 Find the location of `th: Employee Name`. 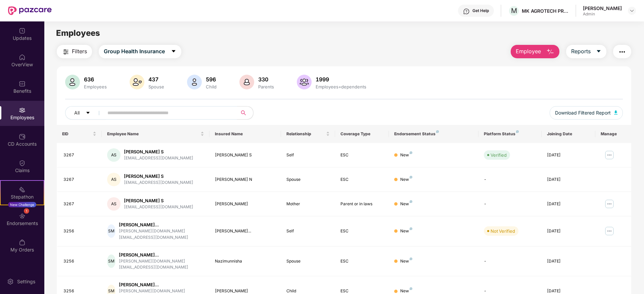

th: Employee Name is located at coordinates (156, 134).